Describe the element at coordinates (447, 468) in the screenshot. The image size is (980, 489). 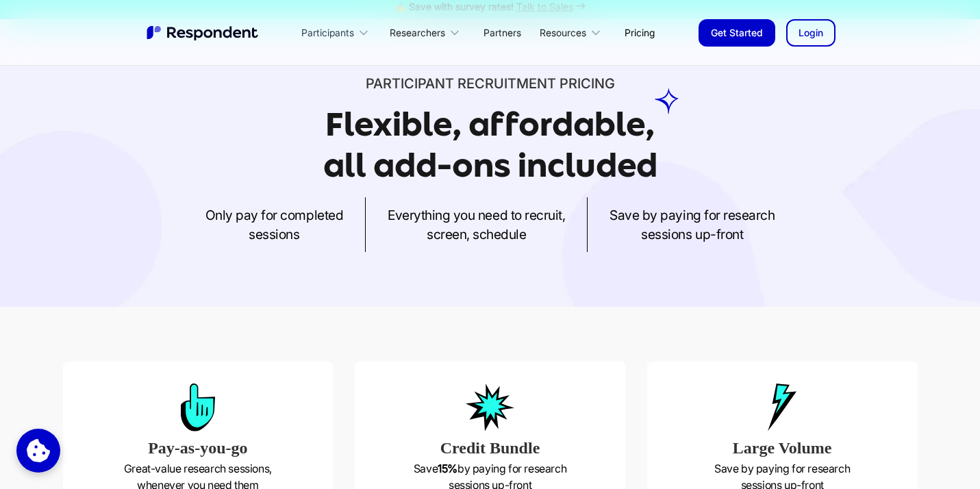
I see `strong: 15%` at that location.